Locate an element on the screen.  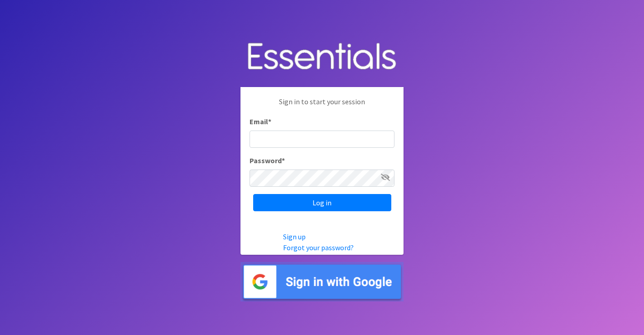
input: Log in is located at coordinates (322, 203).